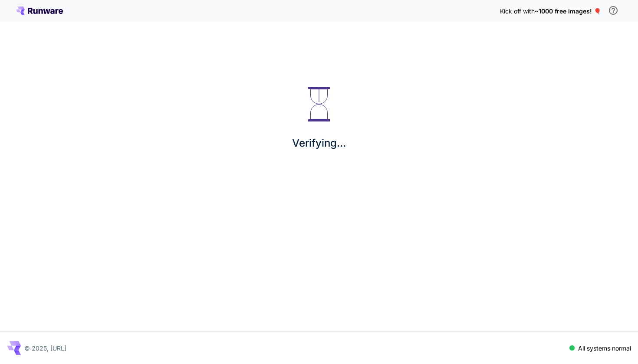 Image resolution: width=638 pixels, height=364 pixels. I want to click on button: In order to qualify for free credit, you need to sign up with a business email address and click ..., so click(613, 10).